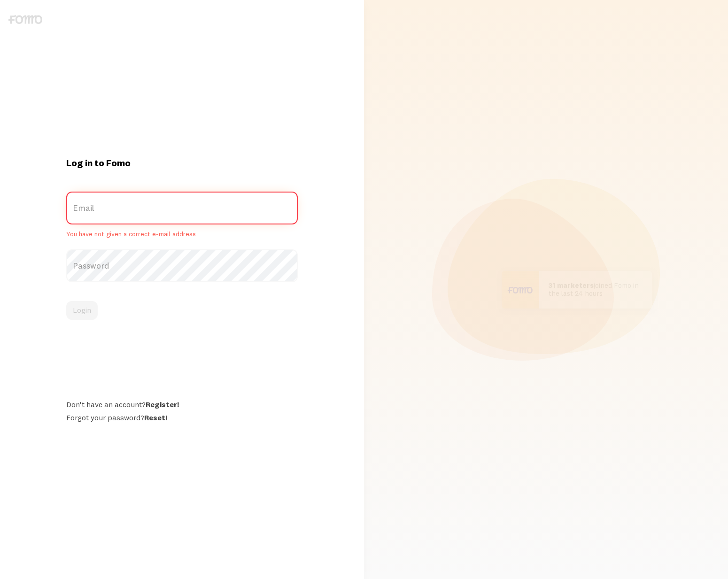  What do you see at coordinates (181, 208) in the screenshot?
I see `label: Email` at bounding box center [181, 208].